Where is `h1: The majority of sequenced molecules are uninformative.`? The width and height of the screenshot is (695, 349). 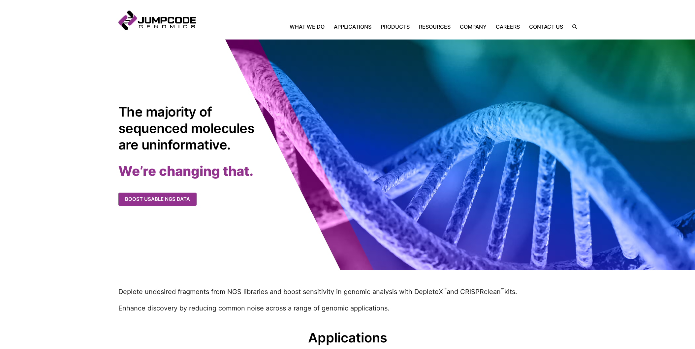 h1: The majority of sequenced molecules are uninformative. is located at coordinates (188, 129).